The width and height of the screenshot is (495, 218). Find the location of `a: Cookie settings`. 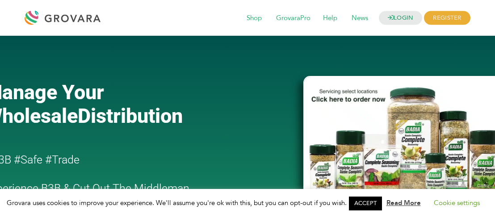

a: Cookie settings is located at coordinates (456, 203).